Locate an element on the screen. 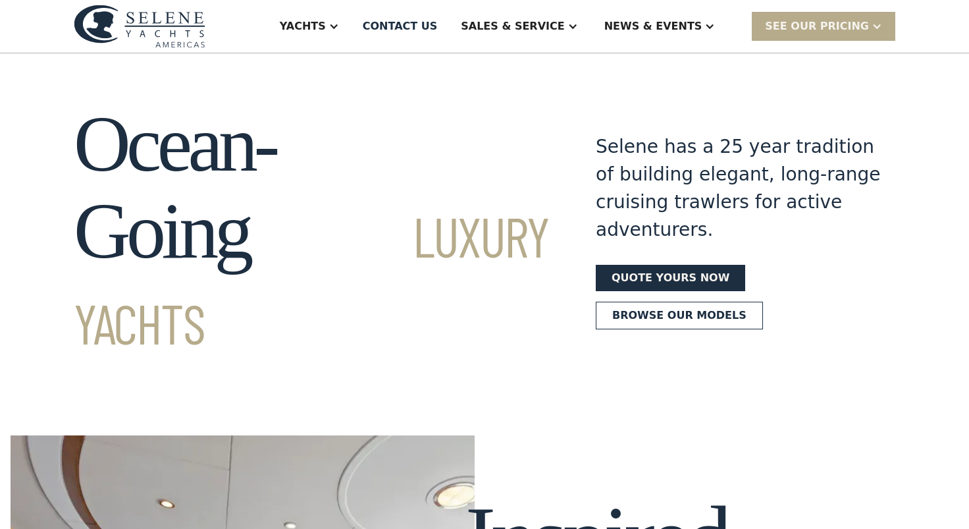  a: Quote yours now is located at coordinates (670, 278).